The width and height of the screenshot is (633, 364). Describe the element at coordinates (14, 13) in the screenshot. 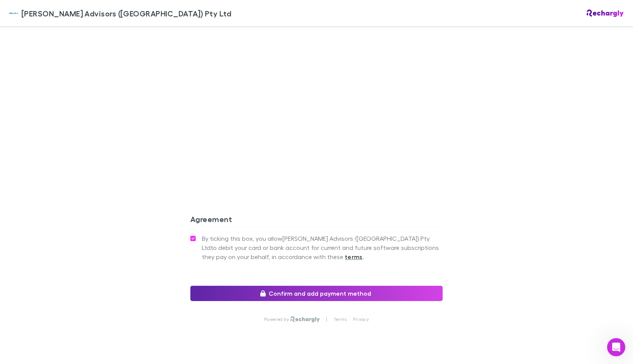

I see `img: William Buck Advisors (WA) Pty Ltd's Logo` at that location.